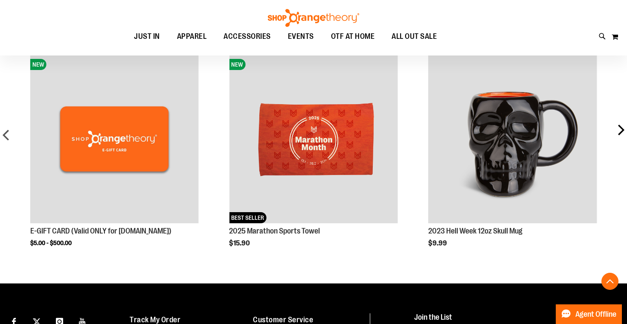  I want to click on a: 2025 Marathon Sports Towel, so click(274, 231).